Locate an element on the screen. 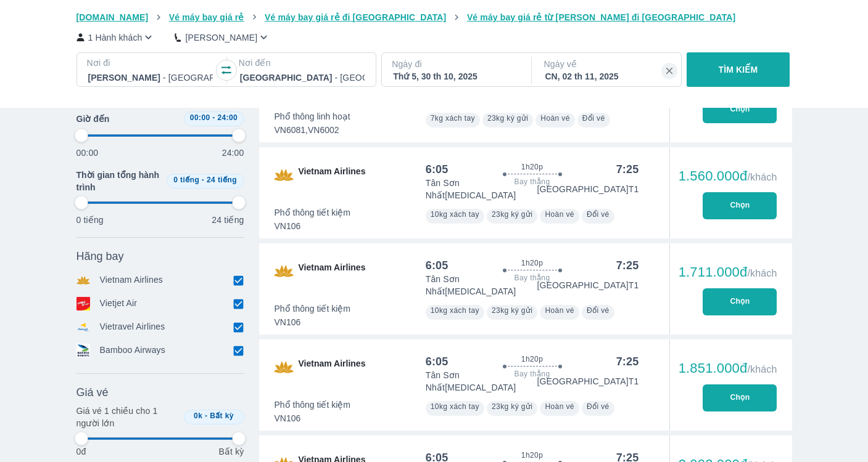 The width and height of the screenshot is (868, 462). p: 24 tiếng is located at coordinates (227, 220).